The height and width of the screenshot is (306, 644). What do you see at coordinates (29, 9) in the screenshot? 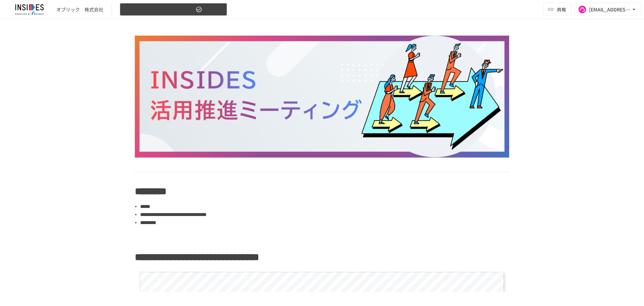
I see `img: JmGSPSkPjKwBq77AtHmwC7bJguQHJlCRQfAXtnx4WuV` at bounding box center [29, 9].